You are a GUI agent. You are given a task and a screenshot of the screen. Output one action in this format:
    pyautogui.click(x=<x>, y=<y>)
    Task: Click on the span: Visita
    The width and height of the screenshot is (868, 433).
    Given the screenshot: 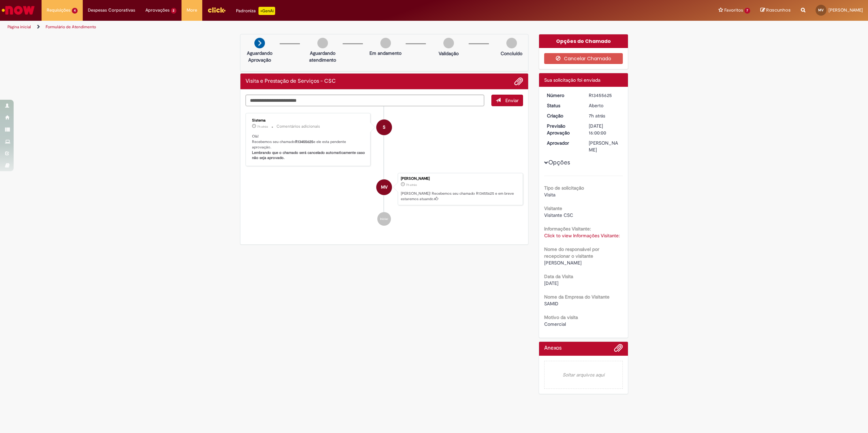 What is the action you would take?
    pyautogui.click(x=550, y=195)
    